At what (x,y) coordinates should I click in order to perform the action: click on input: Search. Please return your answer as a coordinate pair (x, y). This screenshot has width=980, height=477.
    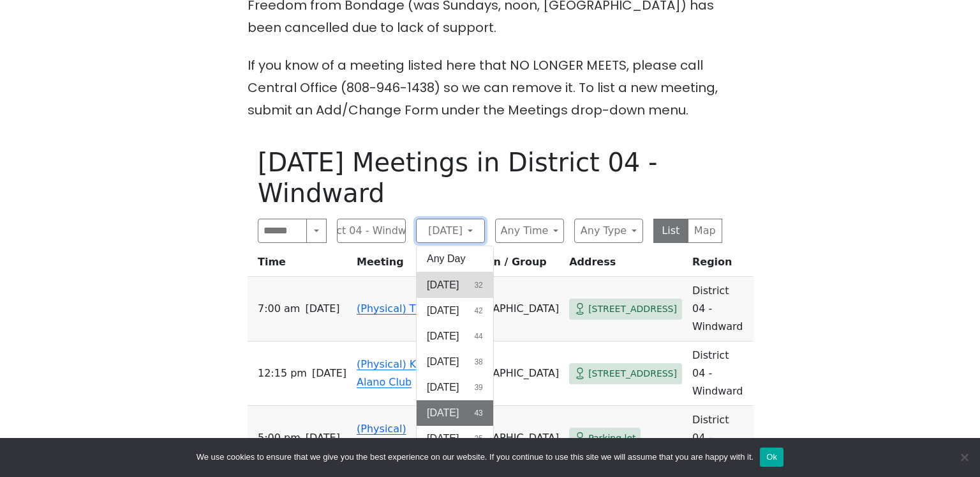
    Looking at the image, I should click on (282, 230).